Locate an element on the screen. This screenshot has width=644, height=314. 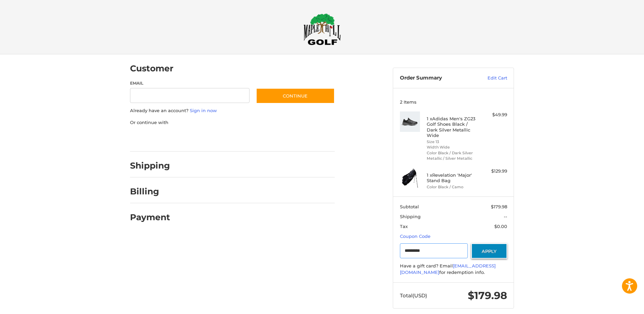
div: $49.99 is located at coordinates (494, 115).